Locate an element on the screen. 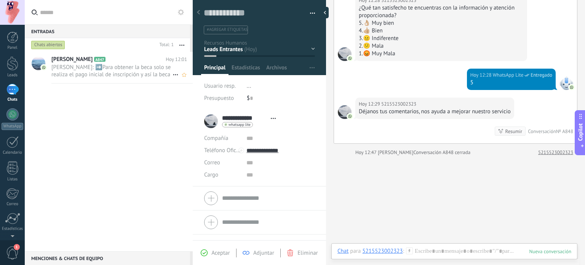 The height and width of the screenshot is (265, 585). span: Cargo is located at coordinates (211, 174).